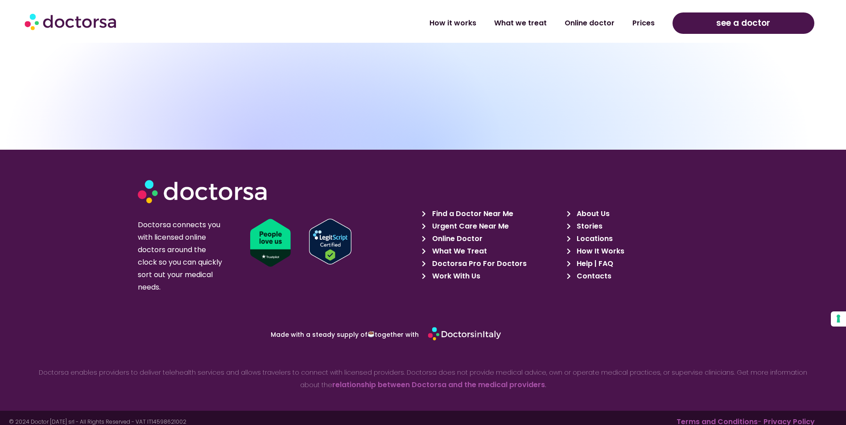  Describe the element at coordinates (441, 23) in the screenshot. I see `nav: Menu` at that location.